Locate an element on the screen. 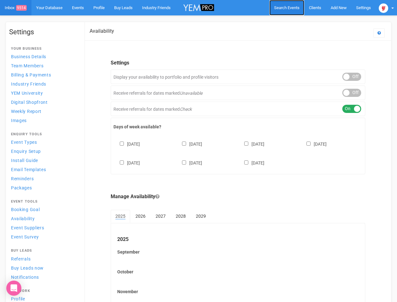 The width and height of the screenshot is (397, 302). div: Open Intercom Messenger is located at coordinates (14, 288).